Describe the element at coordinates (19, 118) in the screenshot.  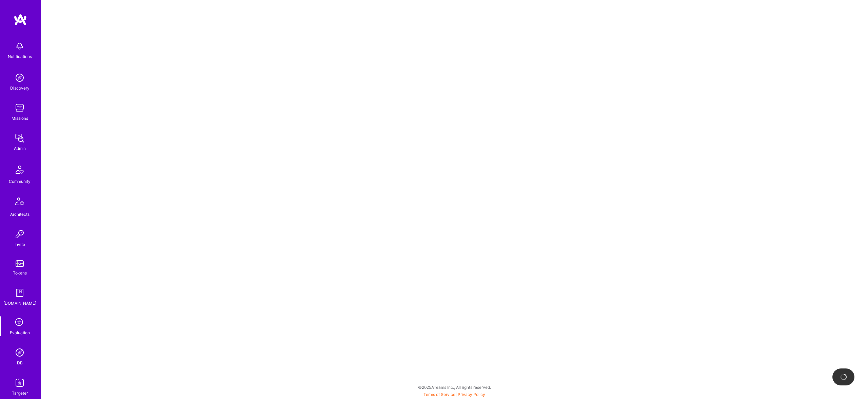
I see `div: Missions` at that location.